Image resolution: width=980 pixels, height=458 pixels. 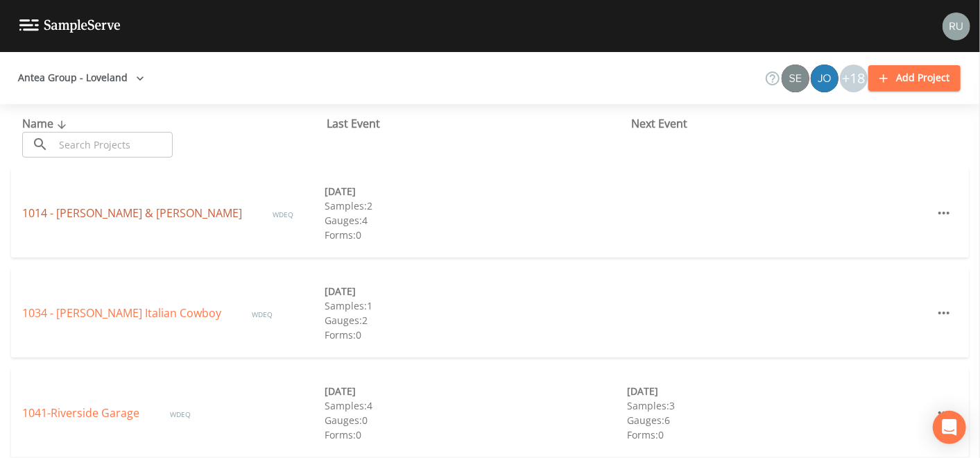 What do you see at coordinates (779, 405) in the screenshot?
I see `div: Samples: 3` at bounding box center [779, 405].